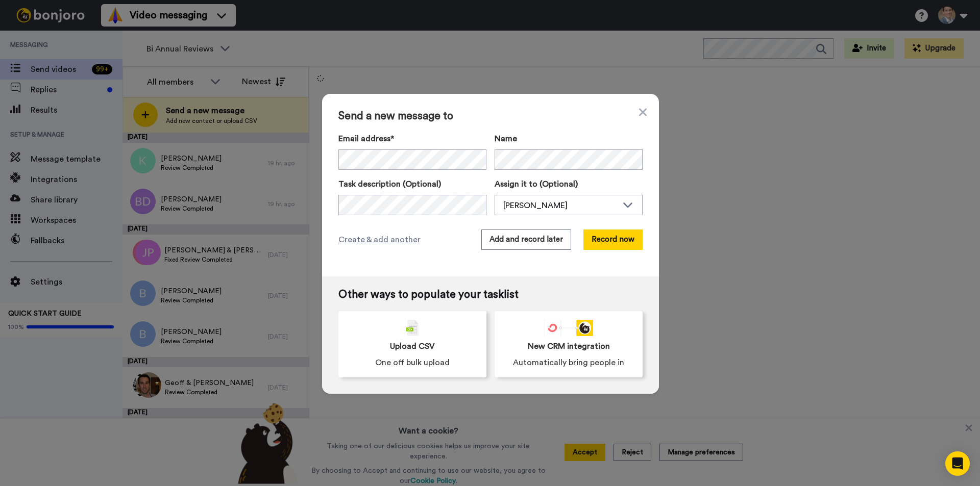 This screenshot has width=980, height=486. What do you see at coordinates (568, 347) in the screenshot?
I see `span: New CRM integration` at bounding box center [568, 347].